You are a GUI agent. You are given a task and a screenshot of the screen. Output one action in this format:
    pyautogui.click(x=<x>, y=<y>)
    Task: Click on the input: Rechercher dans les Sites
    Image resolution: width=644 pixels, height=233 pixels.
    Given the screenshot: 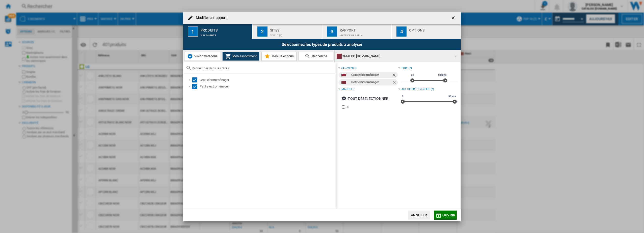 What is the action you would take?
    pyautogui.click(x=262, y=68)
    